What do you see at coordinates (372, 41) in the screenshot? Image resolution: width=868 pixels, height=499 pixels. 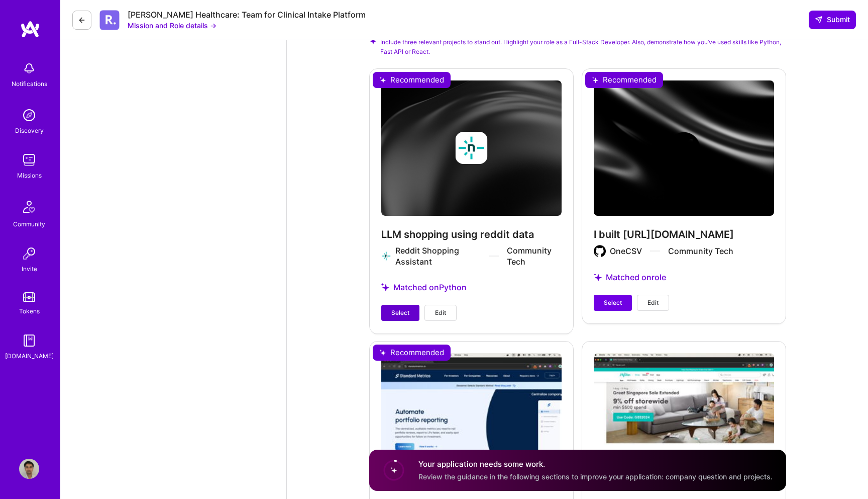 I see `i: Check` at bounding box center [372, 41].